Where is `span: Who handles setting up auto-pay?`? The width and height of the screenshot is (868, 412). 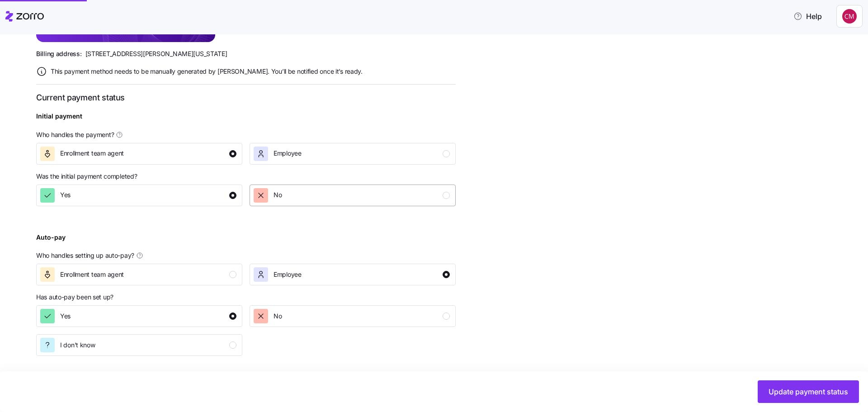 span: Who handles setting up auto-pay? is located at coordinates (85, 256).